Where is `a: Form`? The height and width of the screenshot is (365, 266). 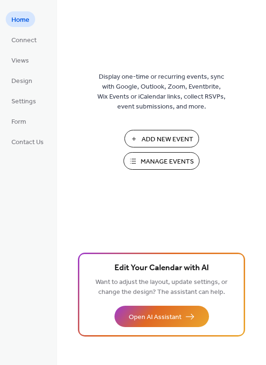 a: Form is located at coordinates (19, 121).